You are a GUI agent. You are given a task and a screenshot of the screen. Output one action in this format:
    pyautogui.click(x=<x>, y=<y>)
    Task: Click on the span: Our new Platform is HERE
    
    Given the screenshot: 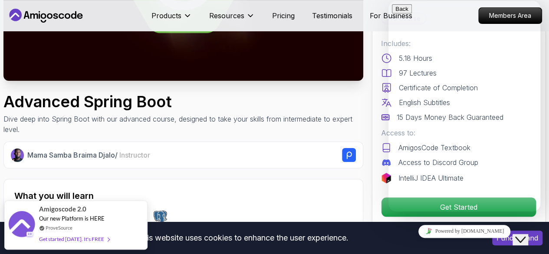 What is the action you would take?
    pyautogui.click(x=72, y=218)
    